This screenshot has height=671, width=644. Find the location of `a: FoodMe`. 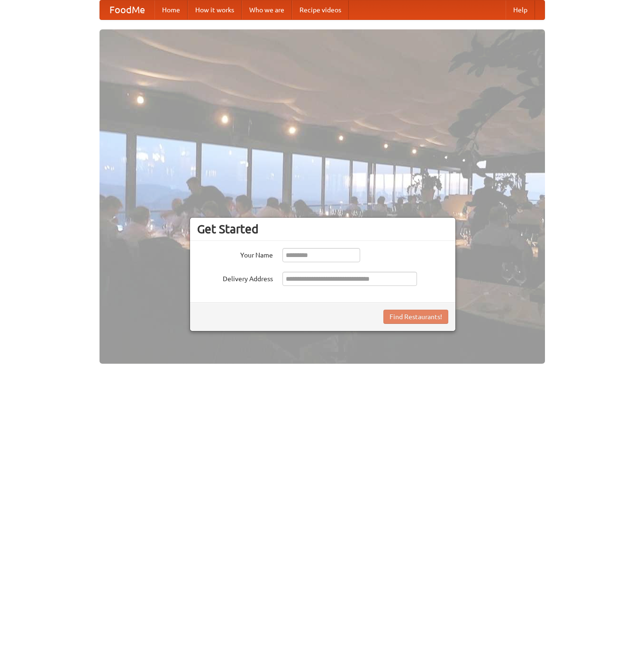

a: FoodMe is located at coordinates (127, 10).